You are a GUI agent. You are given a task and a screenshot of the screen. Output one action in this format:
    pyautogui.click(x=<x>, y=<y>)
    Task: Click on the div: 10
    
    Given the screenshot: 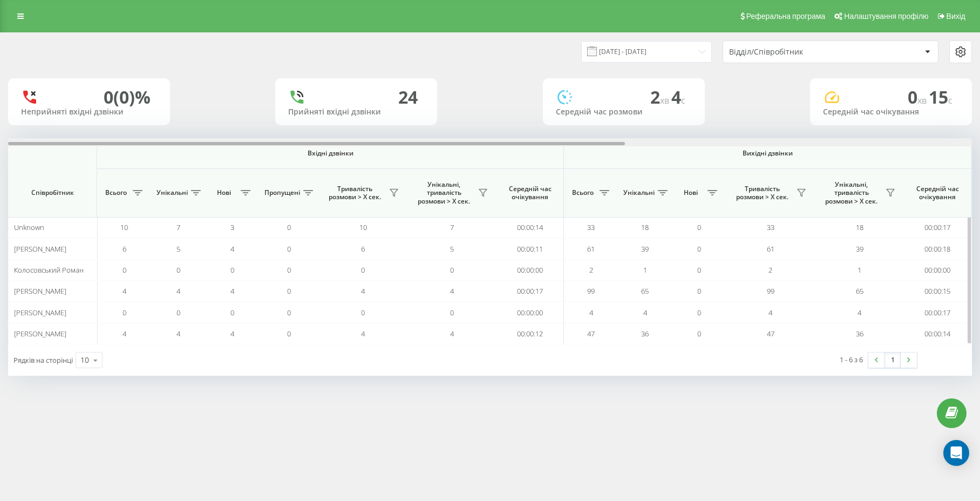 What is the action you would take?
    pyautogui.click(x=85, y=360)
    